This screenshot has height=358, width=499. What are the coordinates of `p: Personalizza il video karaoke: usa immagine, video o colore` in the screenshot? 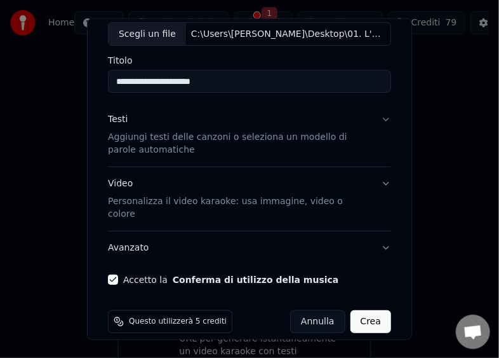 It's located at (239, 208).